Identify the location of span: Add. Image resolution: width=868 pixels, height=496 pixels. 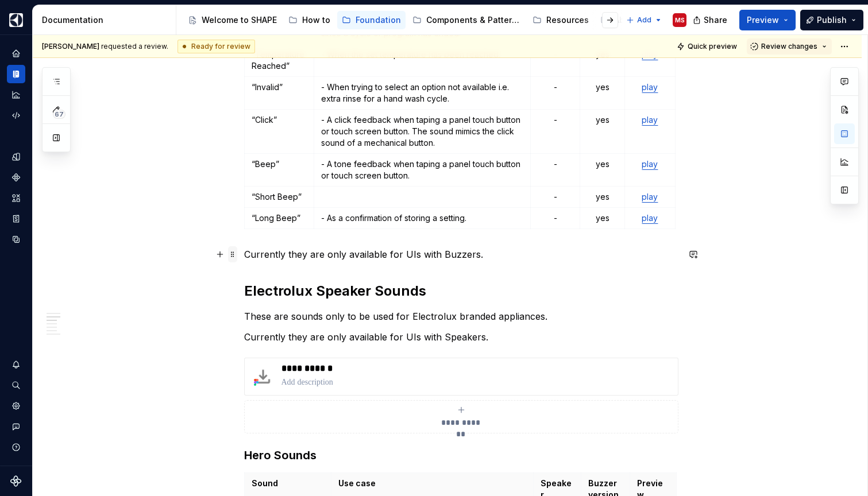
(644, 20).